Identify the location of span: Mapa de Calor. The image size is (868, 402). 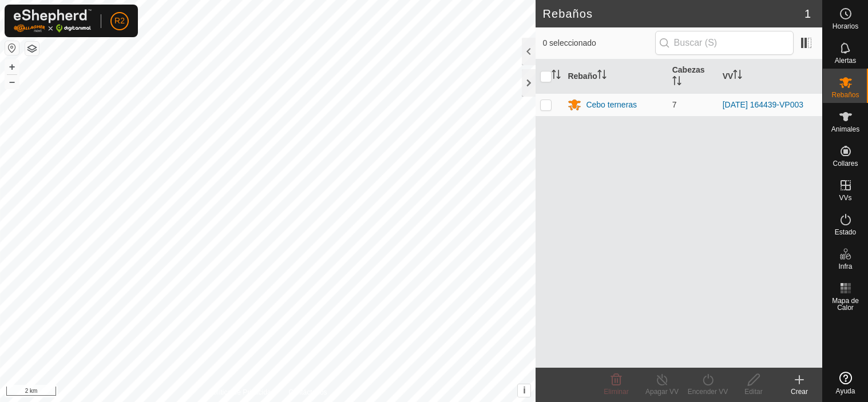
(845, 304).